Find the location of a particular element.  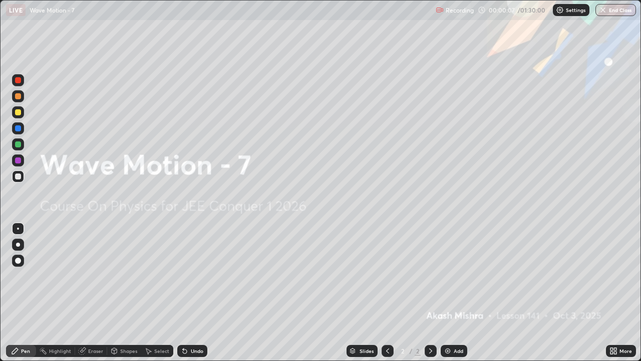

div: Undo is located at coordinates (197, 351).